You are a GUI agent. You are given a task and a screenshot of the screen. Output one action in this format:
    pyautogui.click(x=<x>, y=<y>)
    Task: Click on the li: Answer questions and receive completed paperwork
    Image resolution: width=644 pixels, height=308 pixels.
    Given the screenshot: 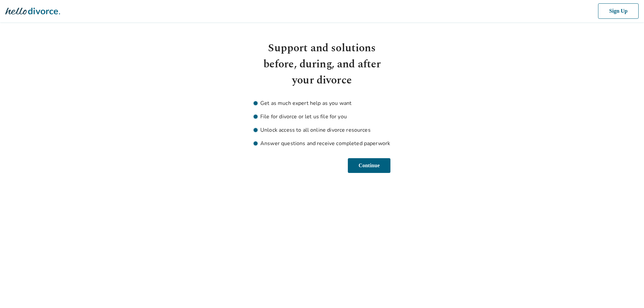 What is the action you would take?
    pyautogui.click(x=322, y=143)
    